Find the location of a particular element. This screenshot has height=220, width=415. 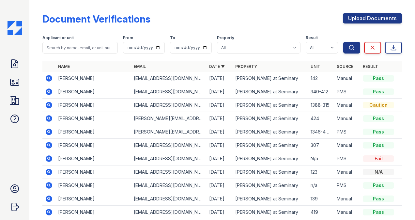

img: CE_Icon_Blue-c292c112584629df590d857e76928e9f676e5b41ef8f769ba2f05ee15b207248.png is located at coordinates (15, 28).